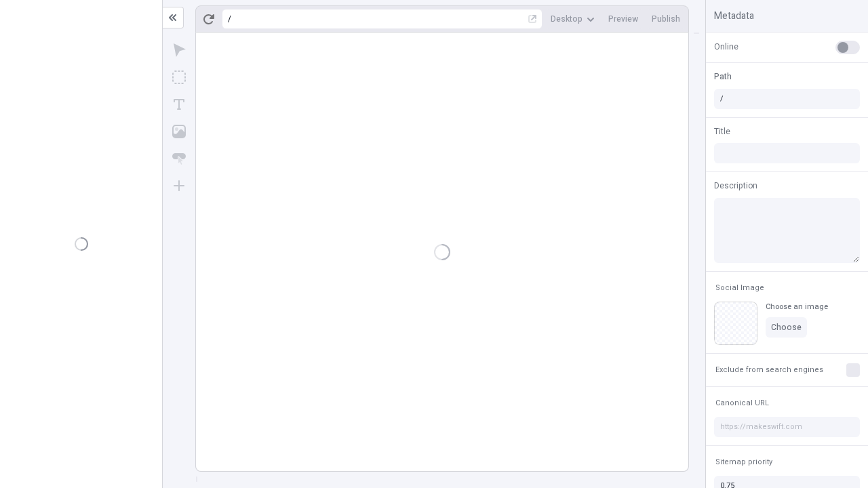 This screenshot has height=488, width=868. I want to click on button: Publish, so click(666, 19).